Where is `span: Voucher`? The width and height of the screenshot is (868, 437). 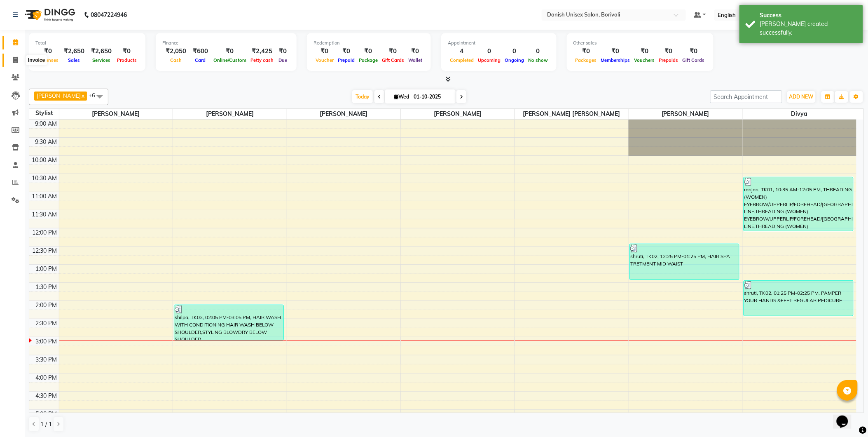
span: Voucher is located at coordinates (325, 60).